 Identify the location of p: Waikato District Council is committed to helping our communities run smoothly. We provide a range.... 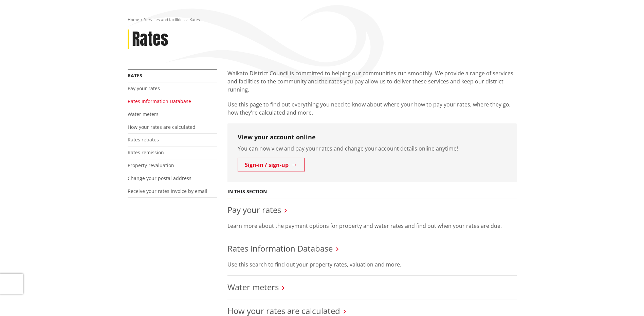
(372, 82).